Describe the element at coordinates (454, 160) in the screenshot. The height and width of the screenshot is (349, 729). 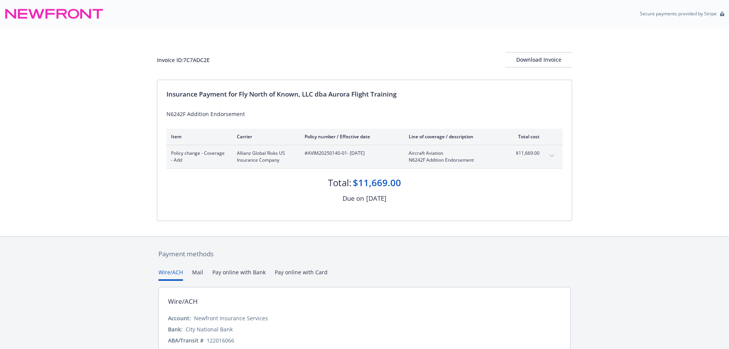
I see `span: N6242F Addition Endorsement` at that location.